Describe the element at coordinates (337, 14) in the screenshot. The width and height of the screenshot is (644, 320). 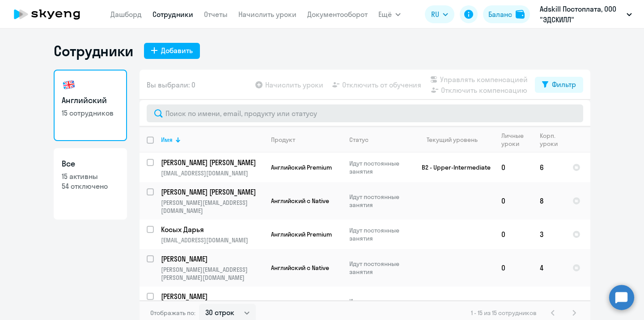
I see `a: Документооборот` at that location.